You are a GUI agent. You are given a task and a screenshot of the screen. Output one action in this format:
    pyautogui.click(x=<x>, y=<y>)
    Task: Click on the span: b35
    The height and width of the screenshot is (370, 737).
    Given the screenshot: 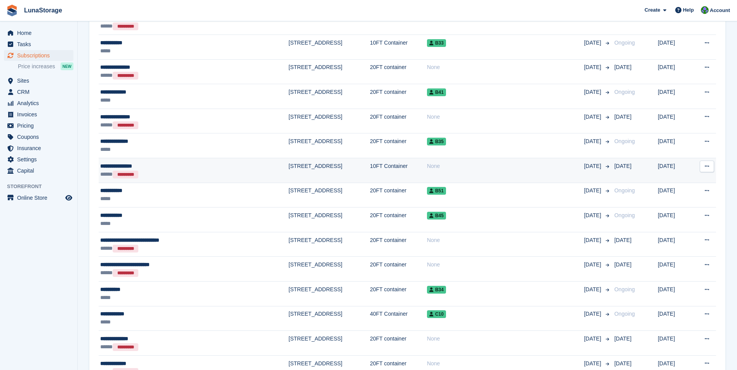 What is the action you would take?
    pyautogui.click(x=436, y=142)
    